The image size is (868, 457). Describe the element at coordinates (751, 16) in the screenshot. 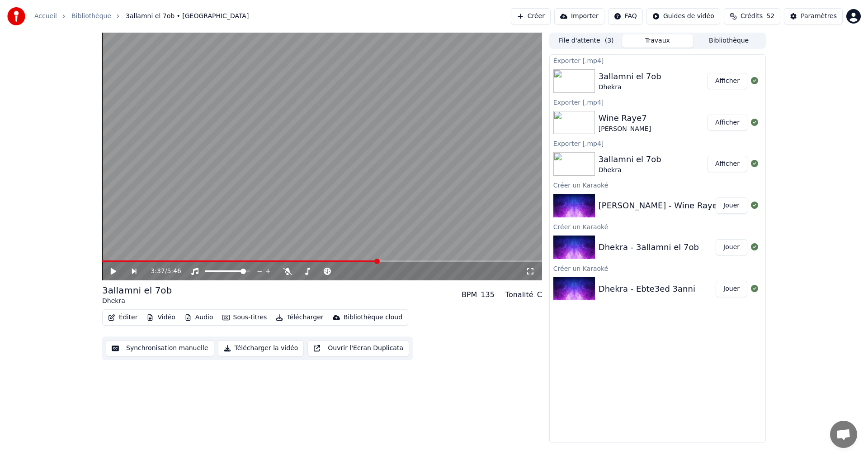

I see `span: Crédits` at that location.